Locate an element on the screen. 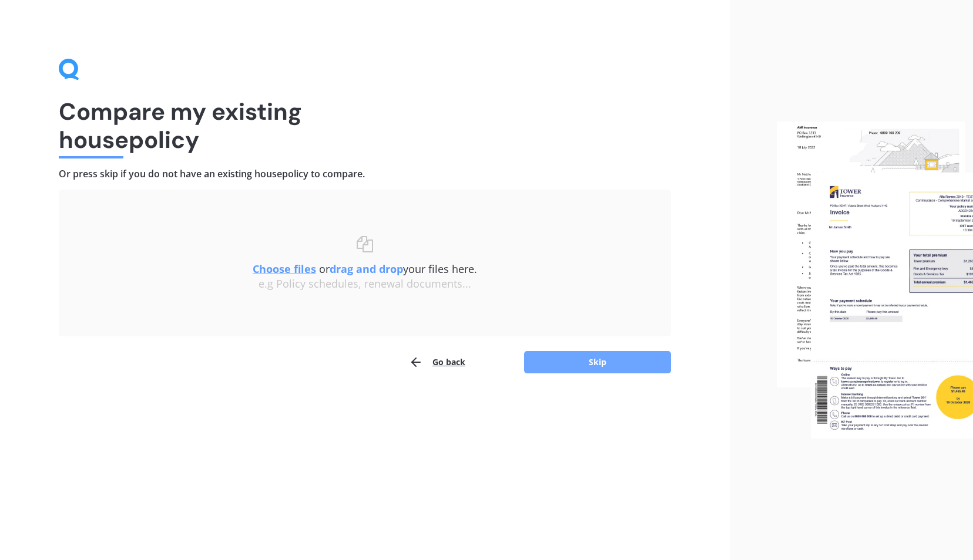 The width and height of the screenshot is (973, 560). span: or your files here. is located at coordinates (365, 269).